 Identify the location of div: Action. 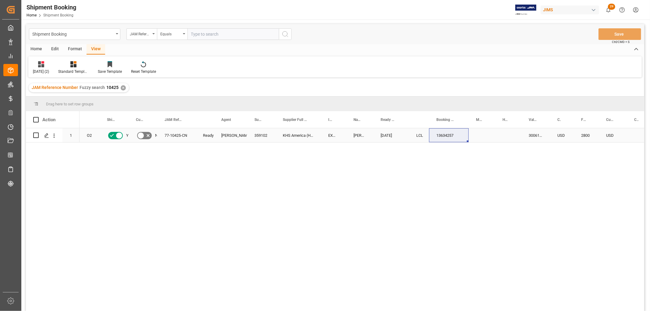
(49, 120).